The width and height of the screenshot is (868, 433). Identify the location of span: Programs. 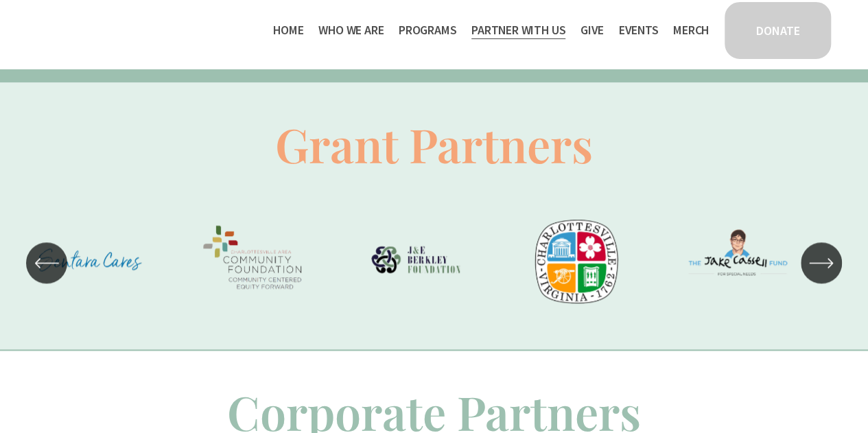
(428, 30).